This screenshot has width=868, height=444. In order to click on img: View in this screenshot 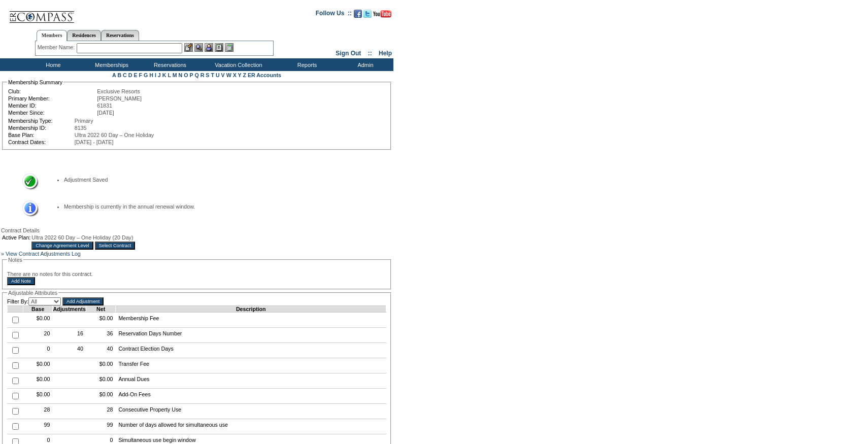, I will do `click(198, 47)`.